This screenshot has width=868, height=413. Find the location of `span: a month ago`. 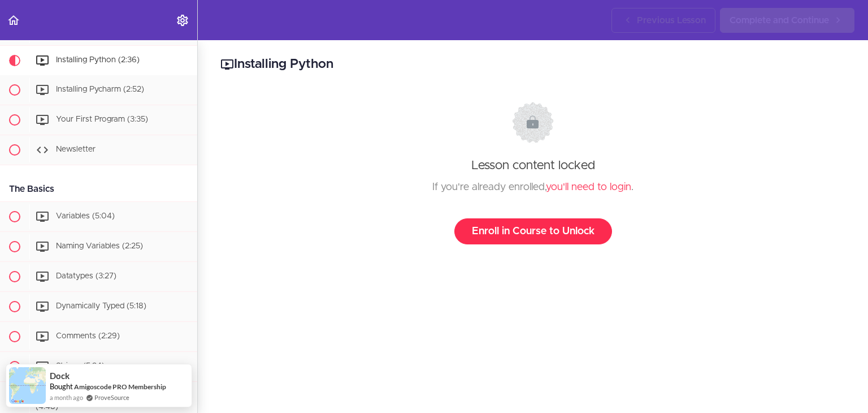

span: a month ago is located at coordinates (66, 397).